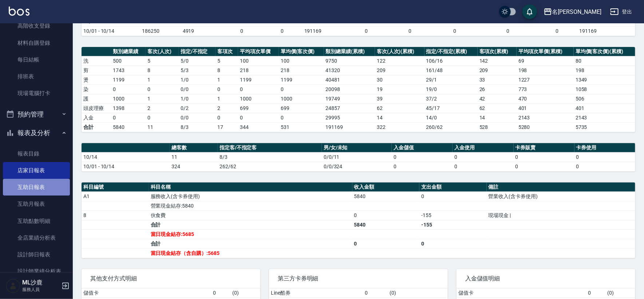  What do you see at coordinates (546, 279) in the screenshot?
I see `span: 入金儲值明細` at bounding box center [546, 279].